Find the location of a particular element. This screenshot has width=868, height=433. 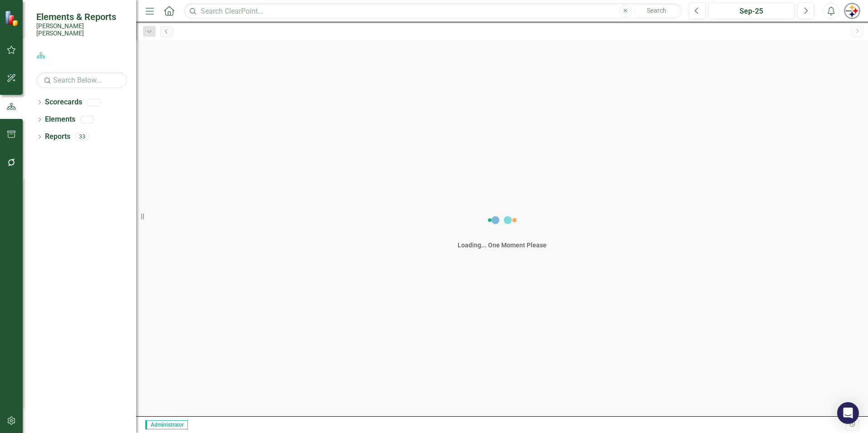

span: Administrator is located at coordinates (167, 425).